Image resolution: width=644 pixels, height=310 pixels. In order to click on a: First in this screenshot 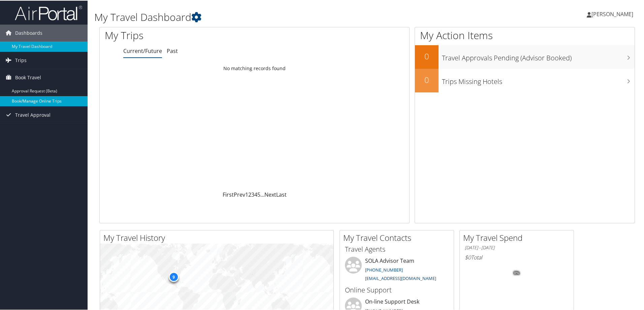, I will do `click(228, 194)`.